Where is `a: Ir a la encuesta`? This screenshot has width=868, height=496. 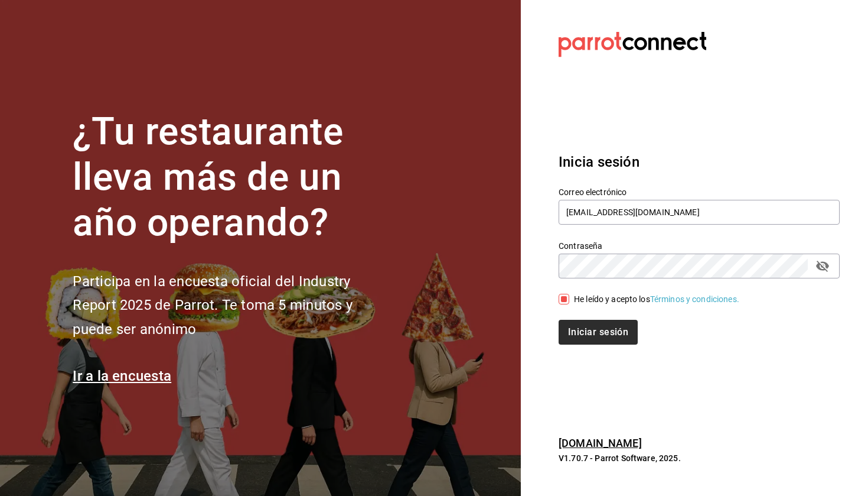
a: Ir a la encuesta is located at coordinates (122, 376).